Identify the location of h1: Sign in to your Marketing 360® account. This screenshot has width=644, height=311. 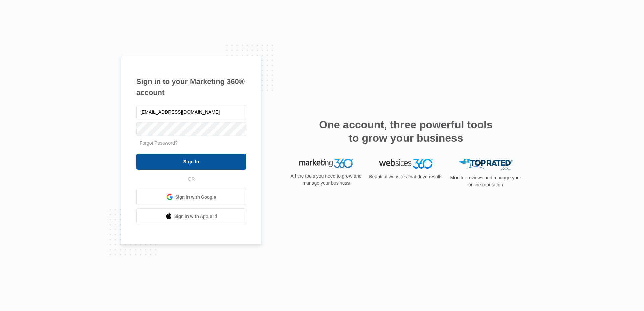
(191, 87).